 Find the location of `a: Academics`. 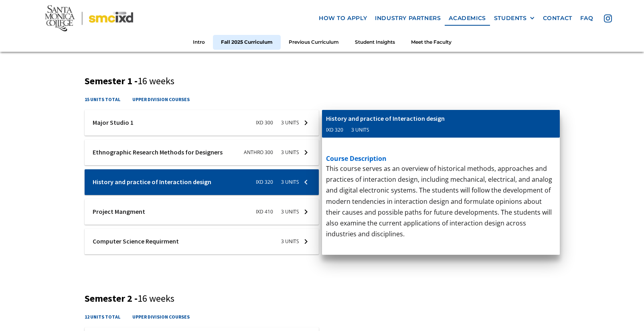

a: Academics is located at coordinates (467, 18).